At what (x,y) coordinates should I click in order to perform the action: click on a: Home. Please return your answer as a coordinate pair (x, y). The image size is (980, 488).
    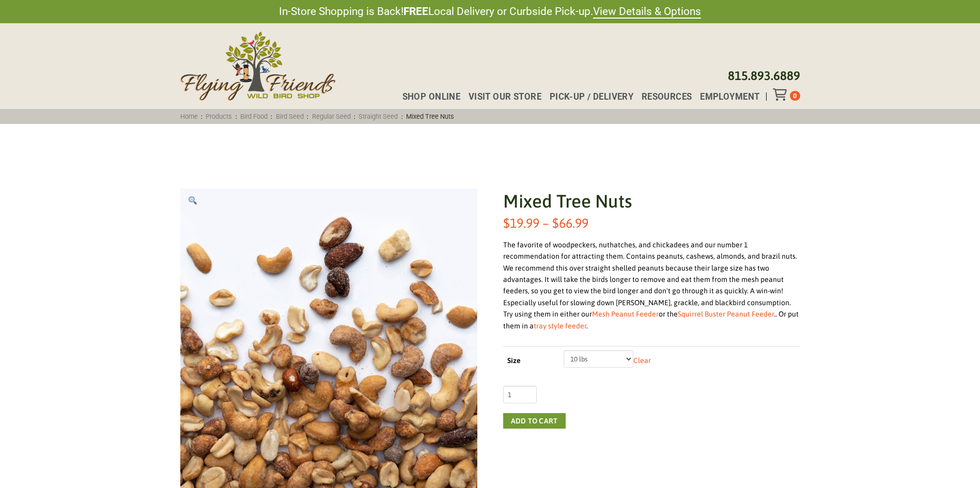
    Looking at the image, I should click on (189, 116).